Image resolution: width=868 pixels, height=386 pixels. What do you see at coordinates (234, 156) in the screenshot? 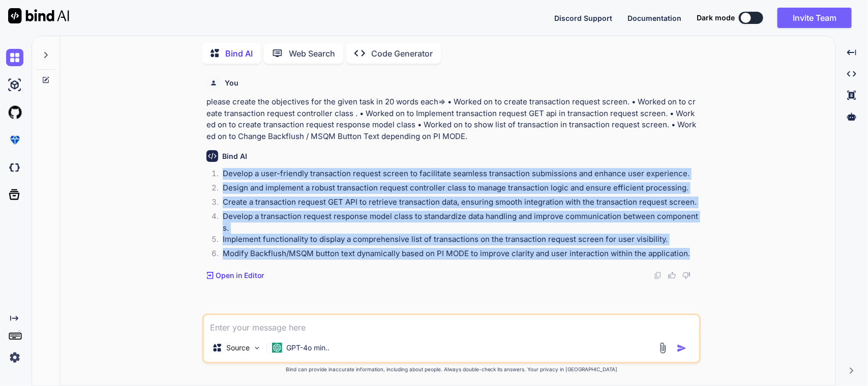
I see `h6: Bind AI` at bounding box center [234, 156].